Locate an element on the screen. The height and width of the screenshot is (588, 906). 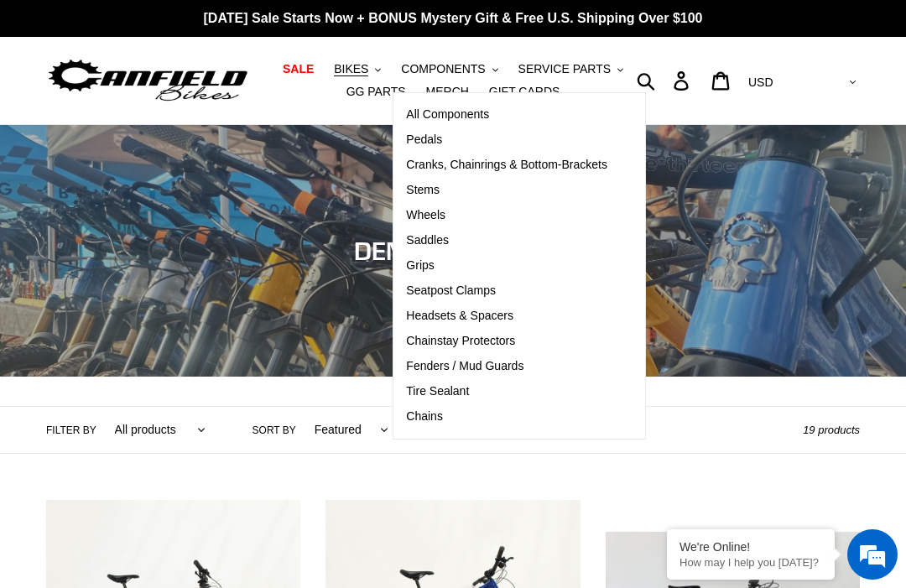
a: Chainstay Protectors is located at coordinates (506, 341).